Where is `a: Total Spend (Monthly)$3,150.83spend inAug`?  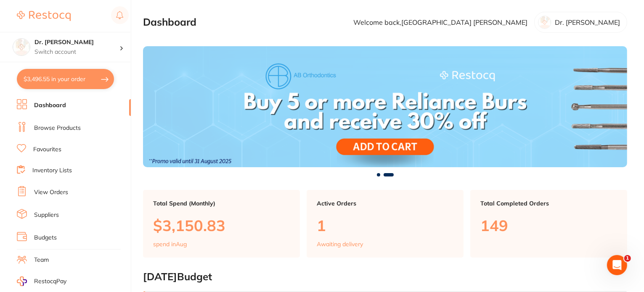
a: Total Spend (Monthly)$3,150.83spend inAug is located at coordinates (222, 224).